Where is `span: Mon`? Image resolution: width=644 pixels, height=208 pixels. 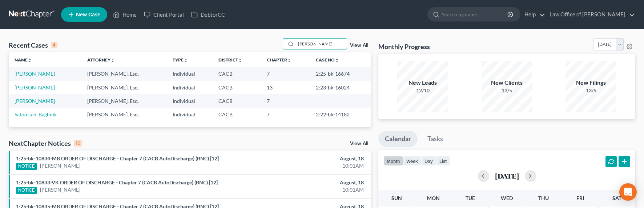 span: Mon is located at coordinates (433, 198).